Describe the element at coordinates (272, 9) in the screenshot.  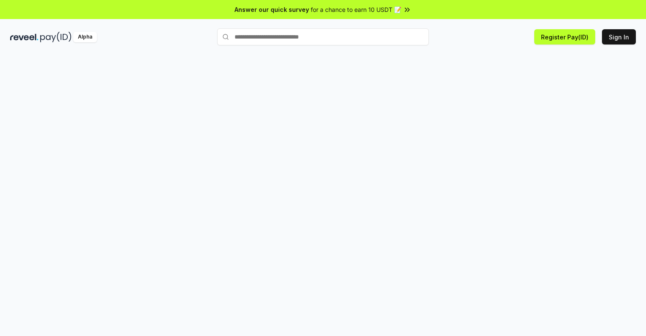
I see `span: Answer our quick survey` at that location.